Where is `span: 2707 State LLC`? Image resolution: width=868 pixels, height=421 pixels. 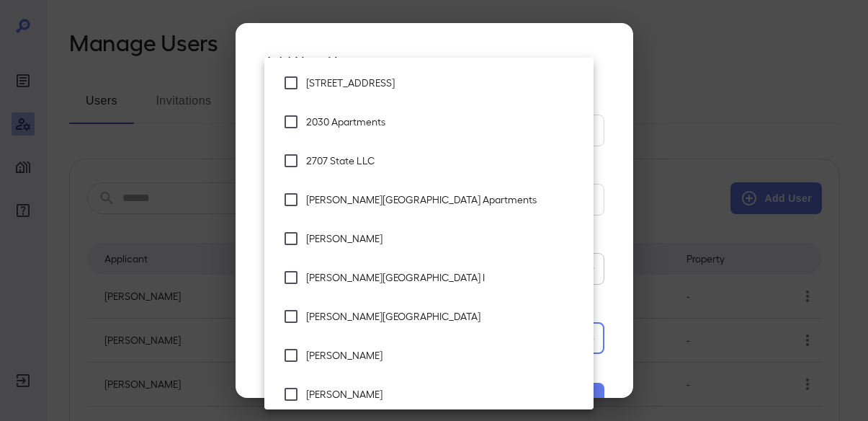 span: 2707 State LLC is located at coordinates (444, 161).